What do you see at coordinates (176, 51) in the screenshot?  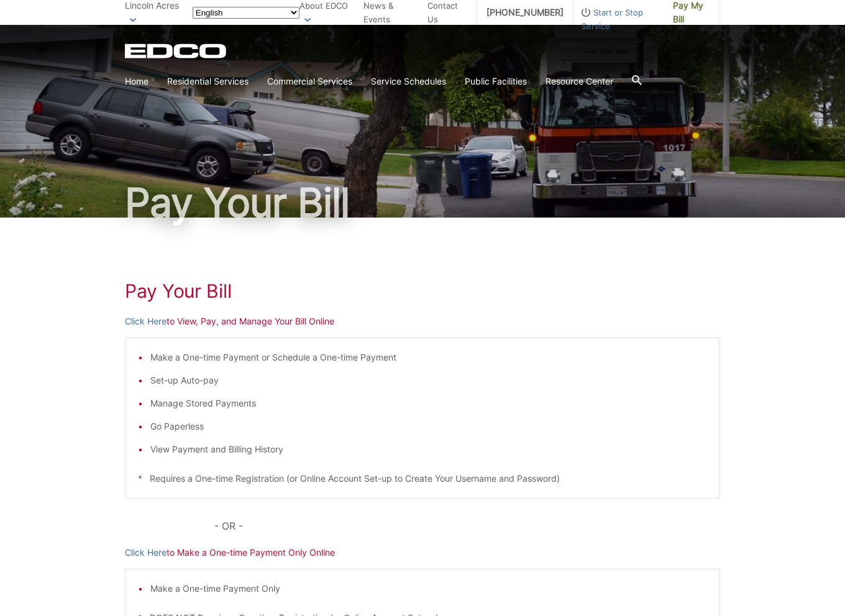 I see `a: EDCD logo. Return to the homepage.` at bounding box center [176, 51].